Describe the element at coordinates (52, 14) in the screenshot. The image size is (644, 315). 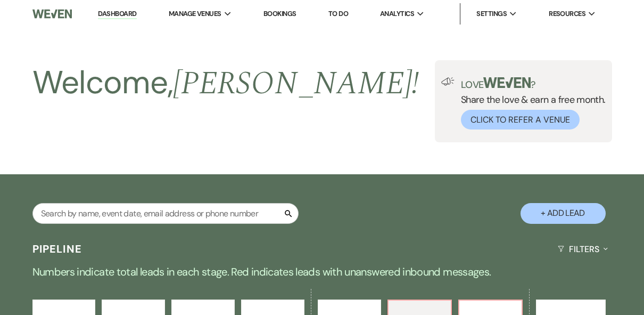
I see `img: Weven Logo` at that location.